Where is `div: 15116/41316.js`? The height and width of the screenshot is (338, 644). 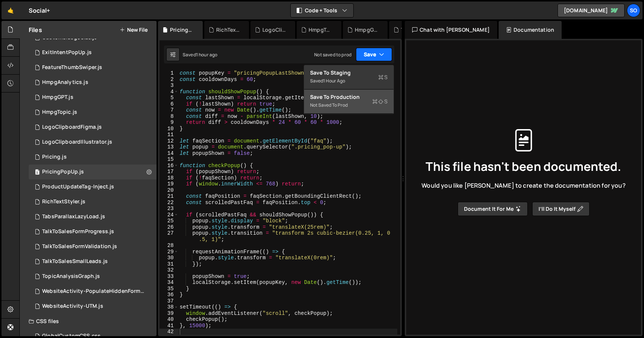 div: 15116/41316.js is located at coordinates (93, 232).